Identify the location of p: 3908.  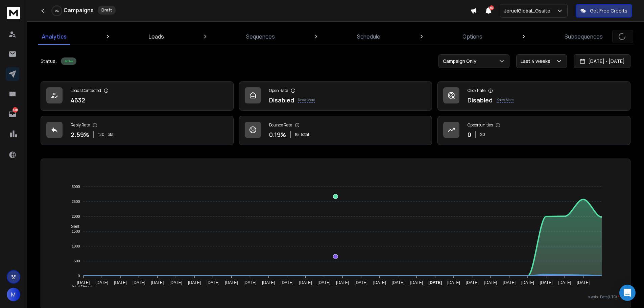
(15, 110).